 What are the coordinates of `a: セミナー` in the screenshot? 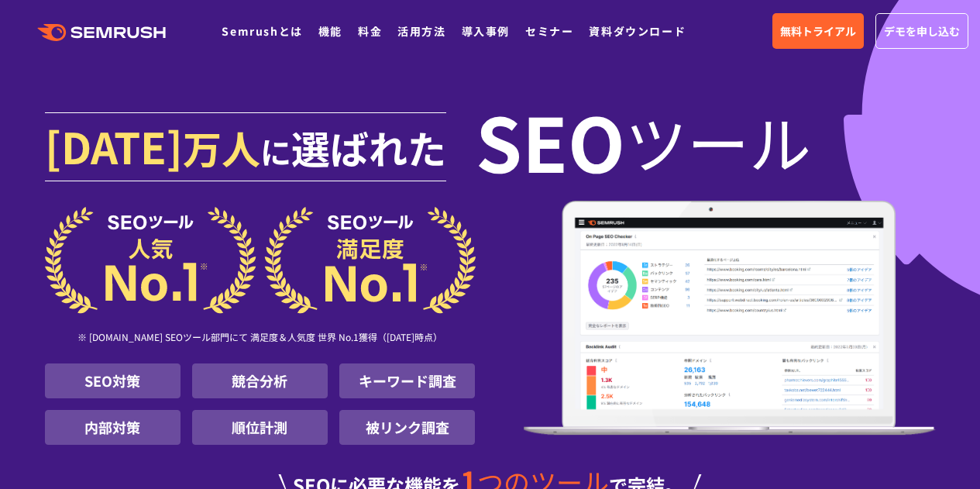 It's located at (549, 31).